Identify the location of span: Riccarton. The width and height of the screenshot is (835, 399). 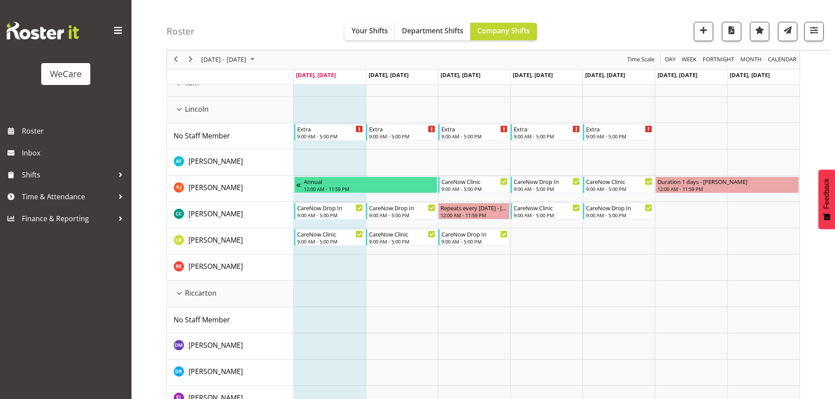
(201, 293).